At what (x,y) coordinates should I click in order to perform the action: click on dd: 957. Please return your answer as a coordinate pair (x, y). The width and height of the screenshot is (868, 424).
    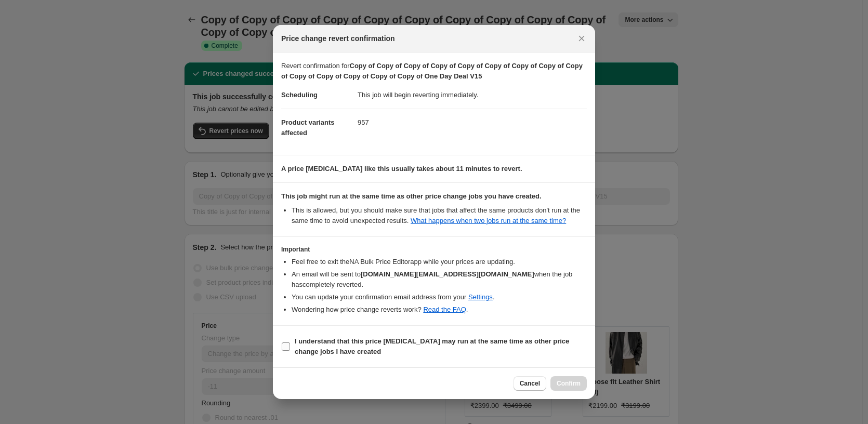
    Looking at the image, I should click on (472, 122).